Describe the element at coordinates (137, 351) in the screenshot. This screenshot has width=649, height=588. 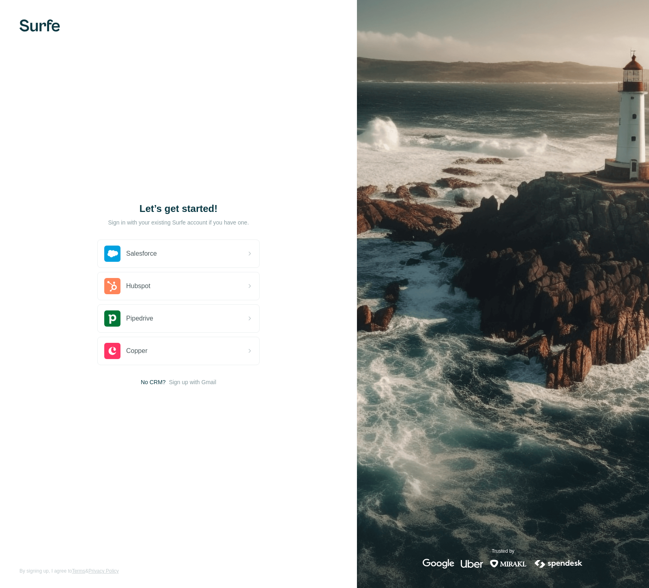
I see `span: Copper` at that location.